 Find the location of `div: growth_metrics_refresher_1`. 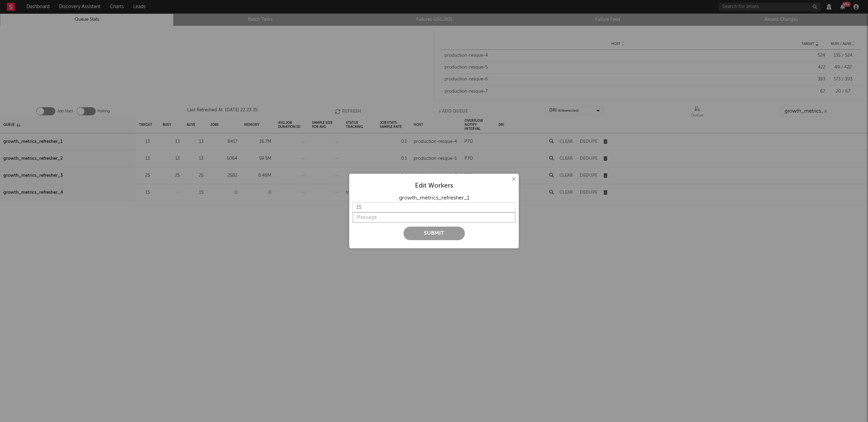

div: growth_metrics_refresher_1 is located at coordinates (434, 198).